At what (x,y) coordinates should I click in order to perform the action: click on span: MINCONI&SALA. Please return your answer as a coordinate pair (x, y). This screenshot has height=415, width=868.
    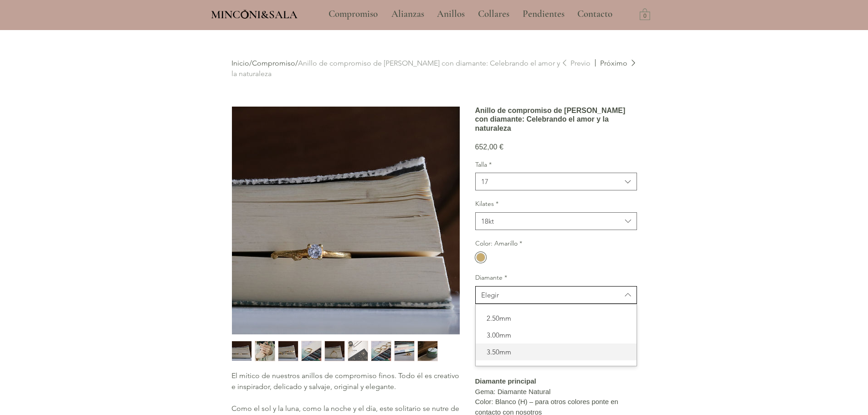
    Looking at the image, I should click on (254, 14).